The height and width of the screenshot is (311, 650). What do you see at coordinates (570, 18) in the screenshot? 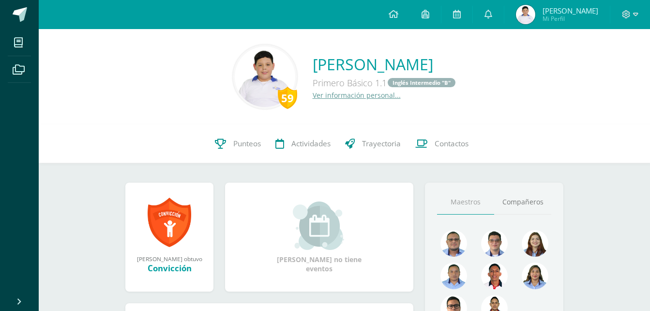
I see `span: Mi Perfil` at bounding box center [570, 18].